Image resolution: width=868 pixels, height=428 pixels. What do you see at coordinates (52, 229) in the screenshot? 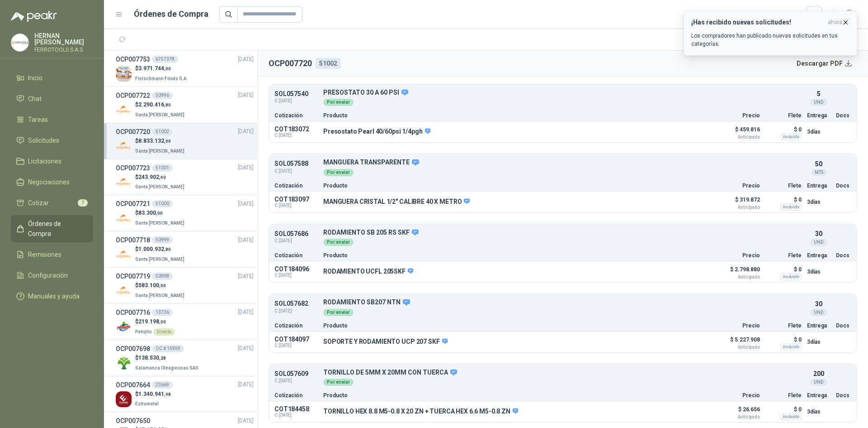
I see `a: Órdenes de Compra` at bounding box center [52, 229].